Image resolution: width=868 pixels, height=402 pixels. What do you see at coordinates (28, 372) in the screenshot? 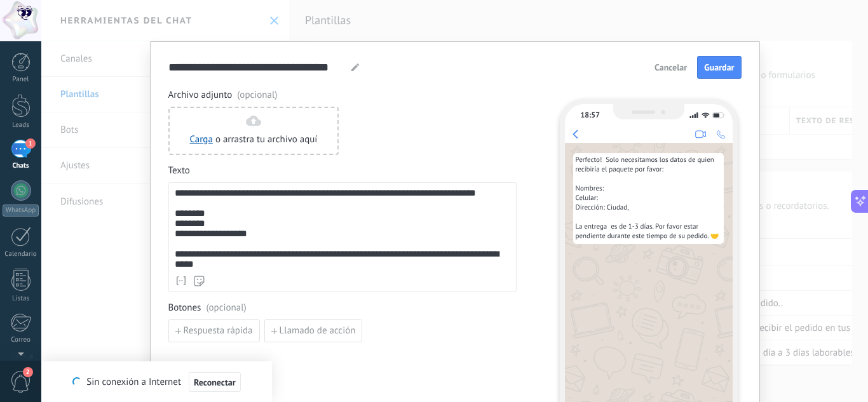
I see `span: 2` at bounding box center [28, 372].